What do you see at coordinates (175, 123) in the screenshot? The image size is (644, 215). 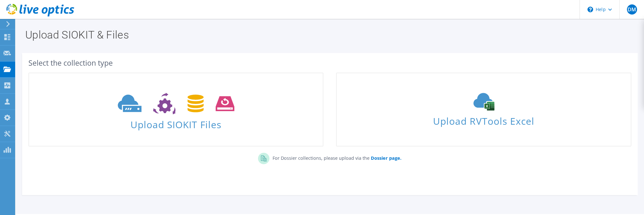 I see `span: Upload SIOKIT Files` at bounding box center [175, 123].